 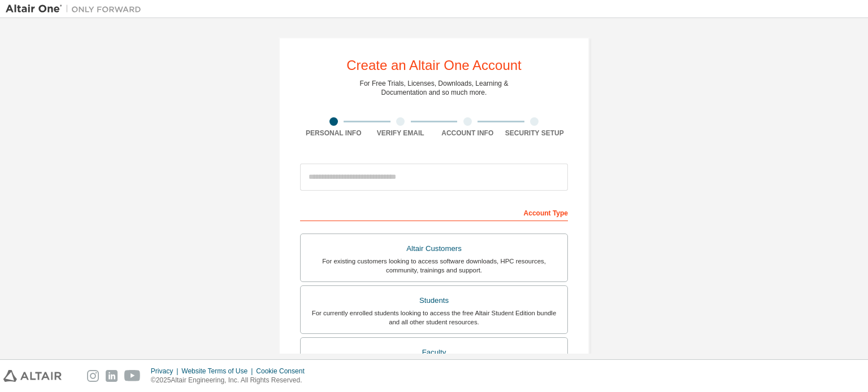 What do you see at coordinates (434, 249) in the screenshot?
I see `div: Altair Customers` at bounding box center [434, 249].